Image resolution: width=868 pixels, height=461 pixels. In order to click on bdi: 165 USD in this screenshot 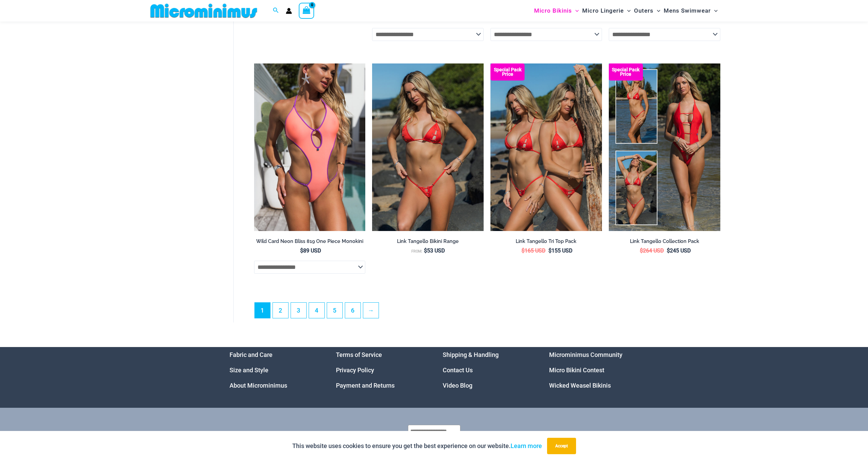, I will do `click(533, 250)`.